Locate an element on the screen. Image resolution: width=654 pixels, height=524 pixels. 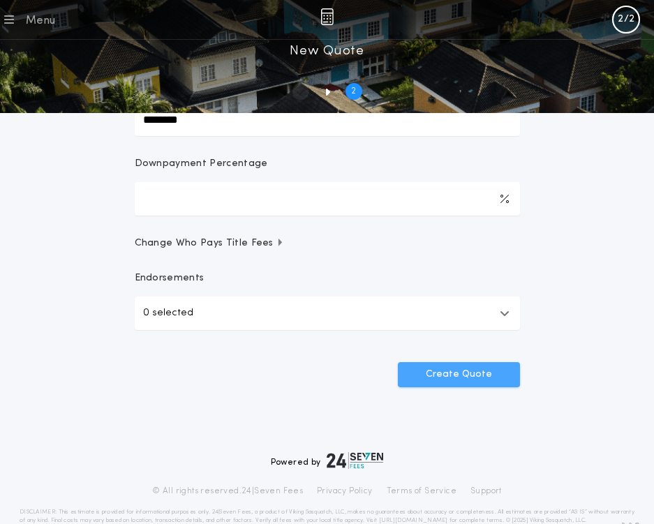
a: Privacy Policy is located at coordinates (345, 491).